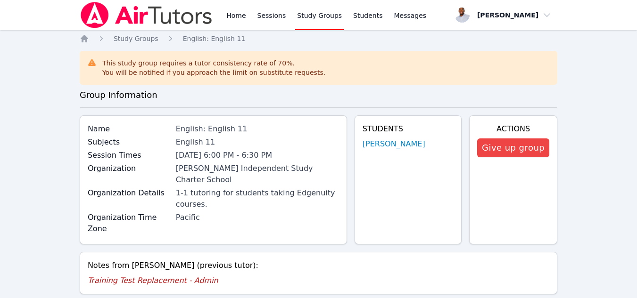 The width and height of the screenshot is (637, 298). Describe the element at coordinates (129, 193) in the screenshot. I see `label: Organization Details` at that location.